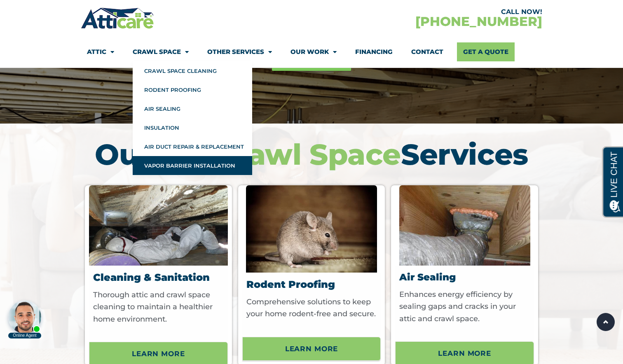 Image resolution: width=623 pixels, height=364 pixels. What do you see at coordinates (312, 52) in the screenshot?
I see `nav: Menu` at bounding box center [312, 52].